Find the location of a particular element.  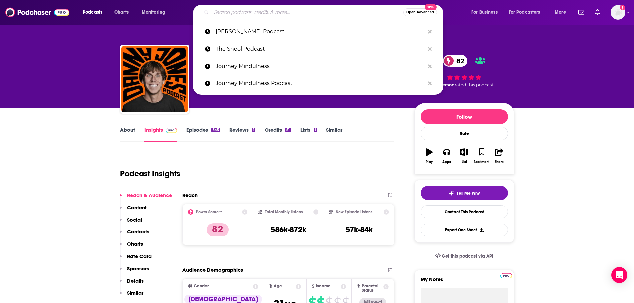

a: Danny Jones Podcast is located at coordinates (155, 79).